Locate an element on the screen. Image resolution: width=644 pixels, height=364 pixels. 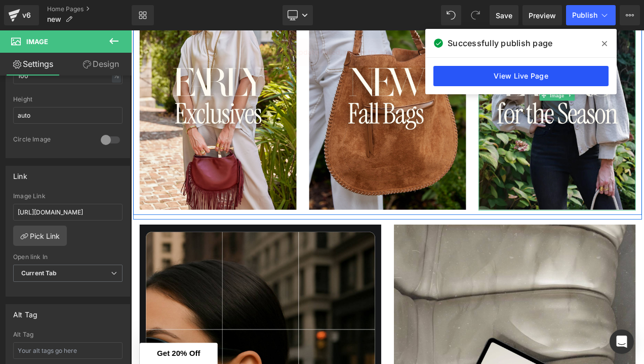
a: View Live Page is located at coordinates (521, 76).